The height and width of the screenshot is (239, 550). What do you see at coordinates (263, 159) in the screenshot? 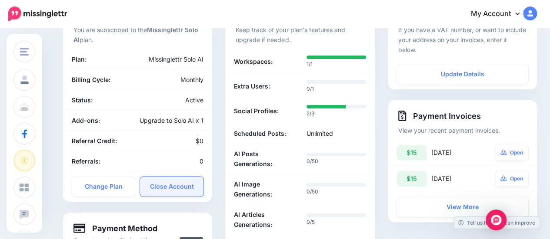
I see `b: AI Posts Generations:` at bounding box center [263, 159].